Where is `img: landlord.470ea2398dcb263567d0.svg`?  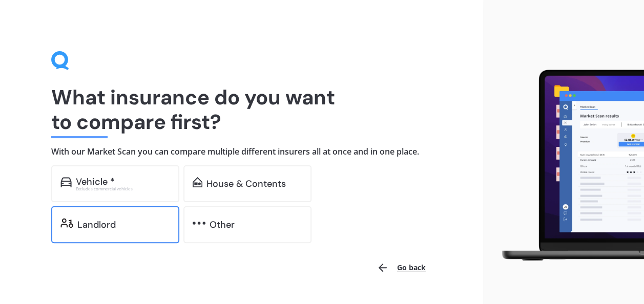 img: landlord.470ea2398dcb263567d0.svg is located at coordinates (67, 223).